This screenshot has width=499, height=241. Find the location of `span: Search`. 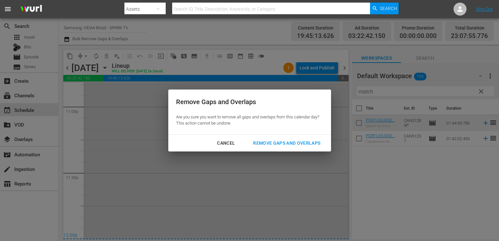

span: Search is located at coordinates (388, 8).